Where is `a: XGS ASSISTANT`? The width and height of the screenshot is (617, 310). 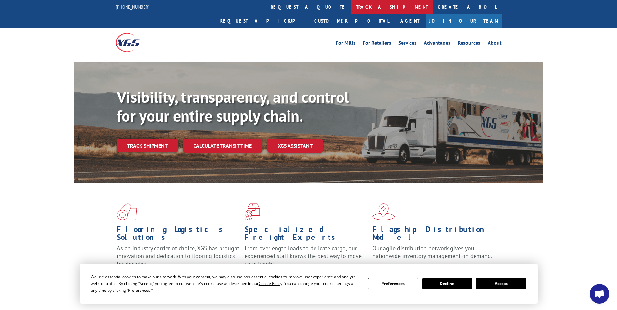
a: XGS ASSISTANT is located at coordinates (295, 146).